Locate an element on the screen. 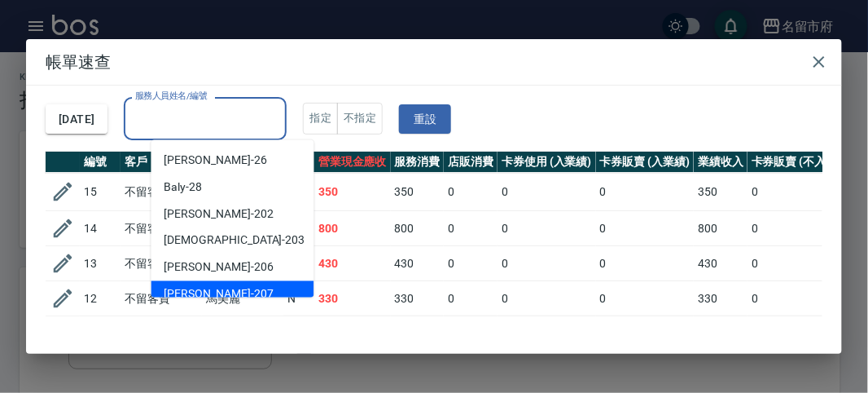 This screenshot has height=393, width=868. th: 卡券販賣 (入業績) is located at coordinates (644, 162).